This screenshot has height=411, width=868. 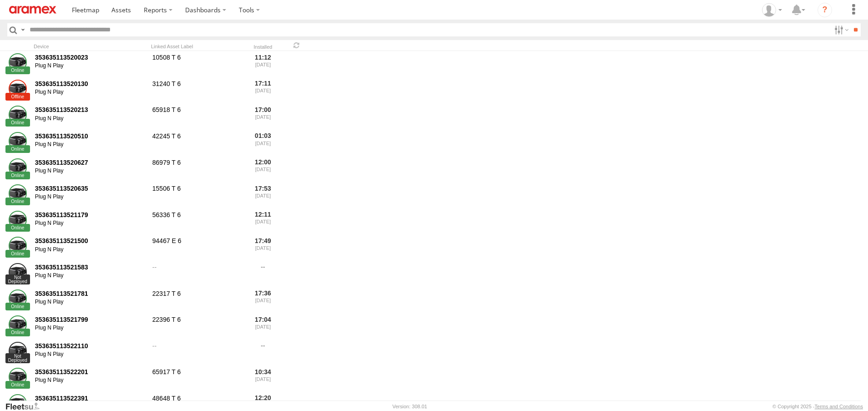 What do you see at coordinates (197, 64) in the screenshot?
I see `div: 10508 T 6` at bounding box center [197, 64].